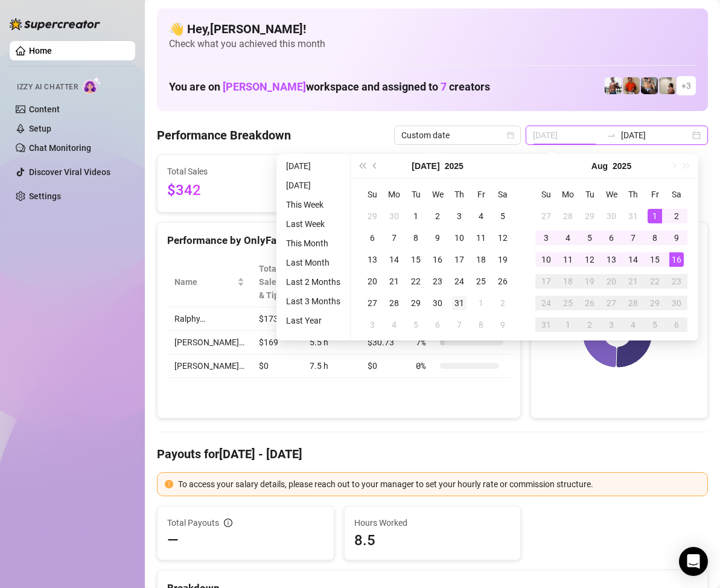 This screenshot has height=588, width=720. I want to click on td: 2025-08-13, so click(611, 260).